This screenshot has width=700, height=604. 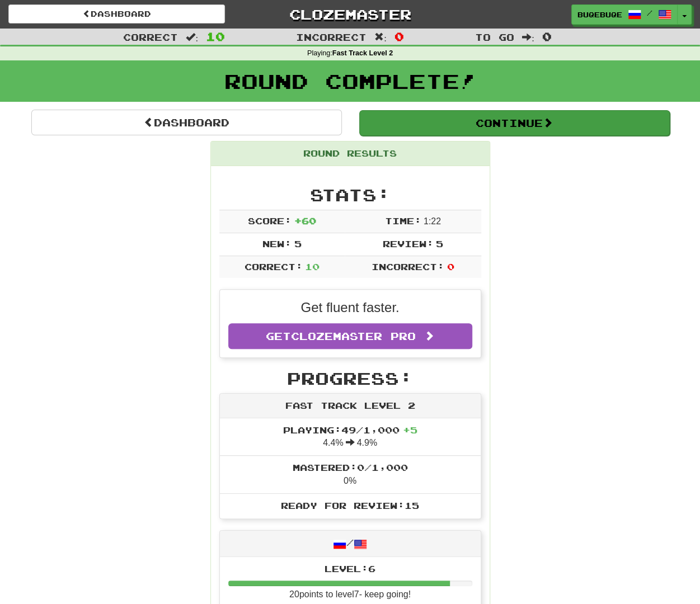 I want to click on button: Continue, so click(x=514, y=123).